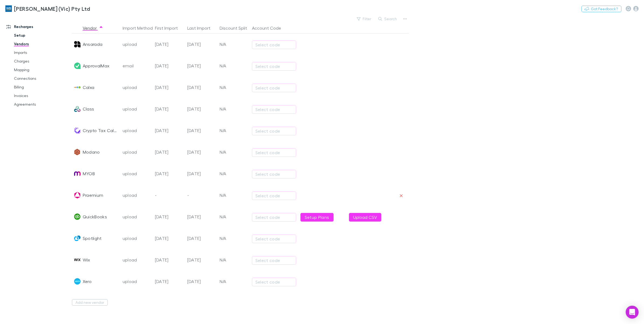 The height and width of the screenshot is (324, 644). What do you see at coordinates (388, 19) in the screenshot?
I see `button: Search` at bounding box center [388, 19].